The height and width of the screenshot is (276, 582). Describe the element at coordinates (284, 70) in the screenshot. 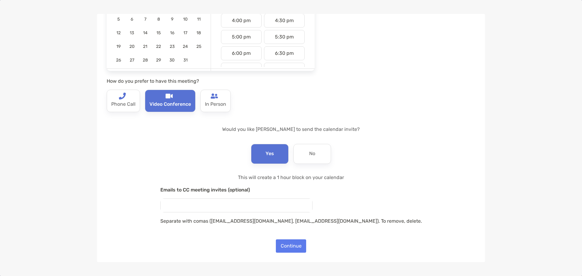

I see `div: 7:30 pm` at that location.